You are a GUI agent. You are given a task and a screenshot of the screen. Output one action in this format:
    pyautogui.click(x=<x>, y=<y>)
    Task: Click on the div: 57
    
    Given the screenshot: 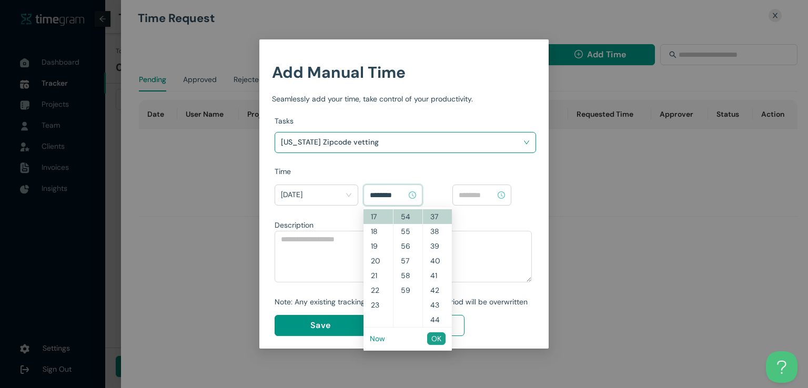 What is the action you would take?
    pyautogui.click(x=408, y=261)
    